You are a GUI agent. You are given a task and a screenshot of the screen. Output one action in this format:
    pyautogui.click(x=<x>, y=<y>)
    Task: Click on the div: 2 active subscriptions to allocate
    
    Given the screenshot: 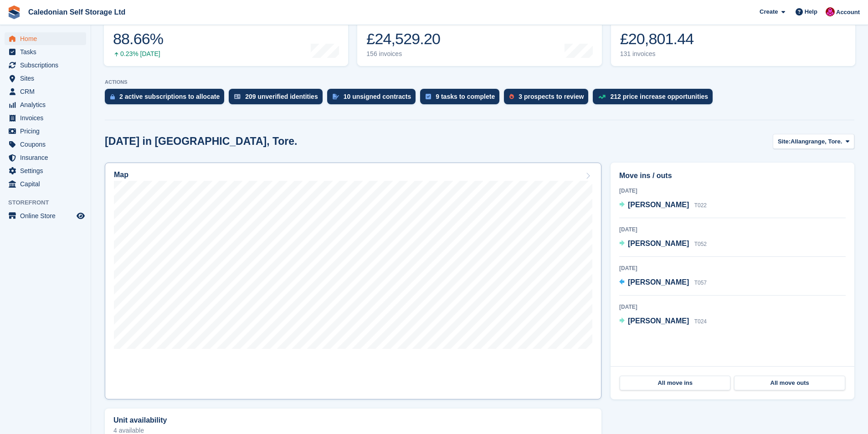 What is the action you would take?
    pyautogui.click(x=169, y=97)
    